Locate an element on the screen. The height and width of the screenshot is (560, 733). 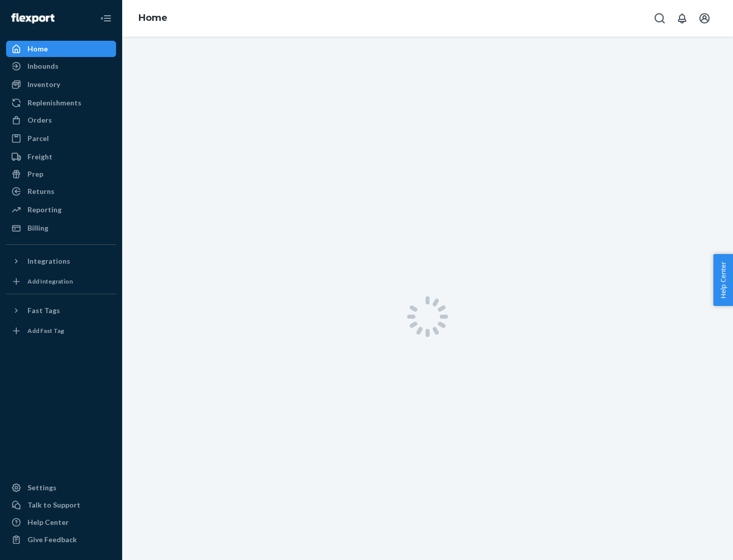
button: Integrations is located at coordinates (61, 261).